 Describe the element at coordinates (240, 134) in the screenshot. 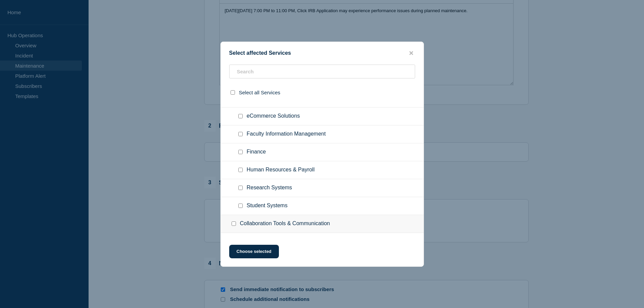

I see `input: Faculty Information Management checkbox` at that location.